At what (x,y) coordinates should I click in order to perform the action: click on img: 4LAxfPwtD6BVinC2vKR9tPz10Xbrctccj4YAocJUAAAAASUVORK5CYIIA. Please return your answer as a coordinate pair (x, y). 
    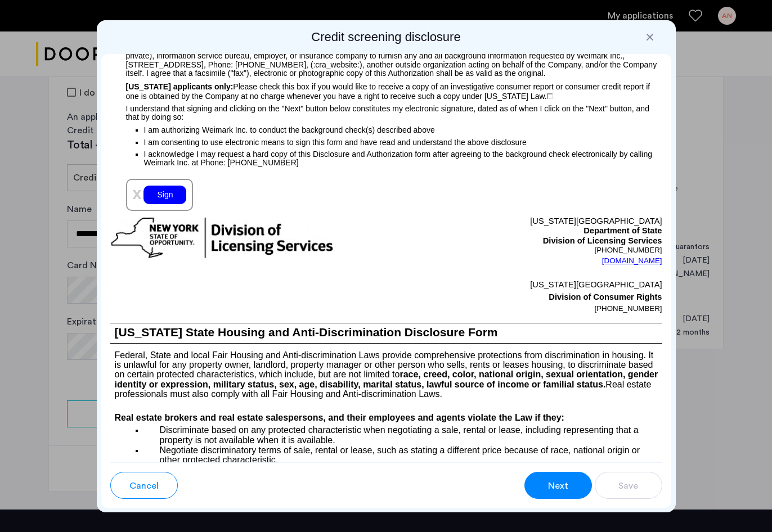
    Looking at the image, I should click on (550, 96).